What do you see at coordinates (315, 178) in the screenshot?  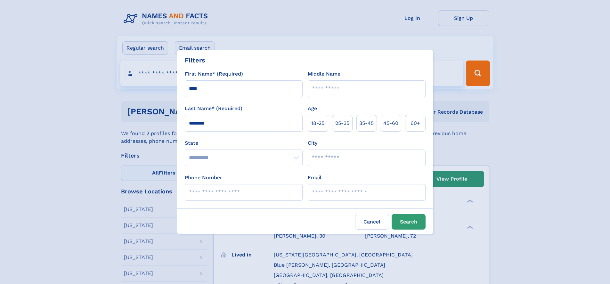 I see `label: Email` at bounding box center [315, 178].